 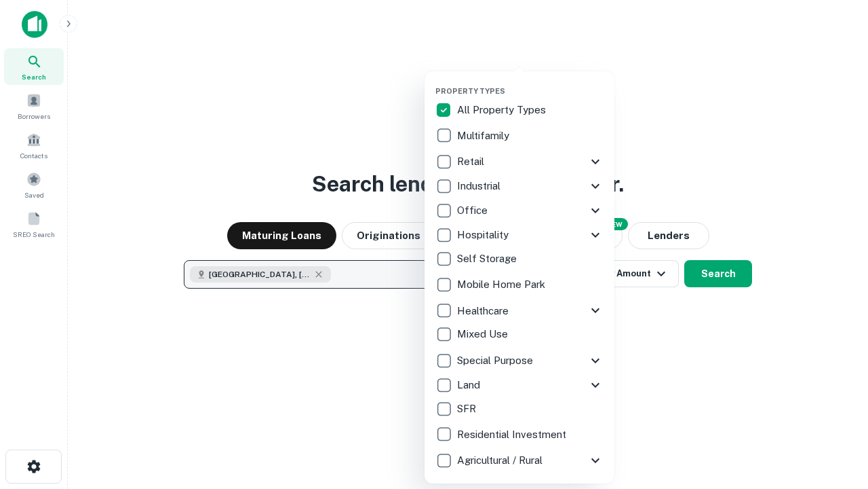 What do you see at coordinates (484, 334) in the screenshot?
I see `p: Mixed Use` at bounding box center [484, 334].